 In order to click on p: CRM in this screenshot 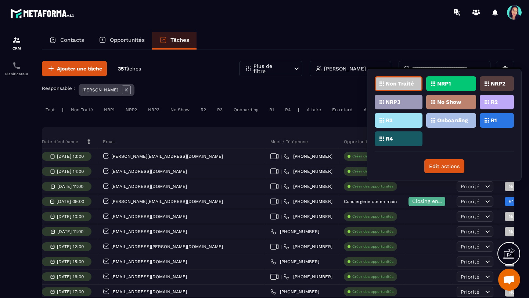, I will do `click(17, 48)`.